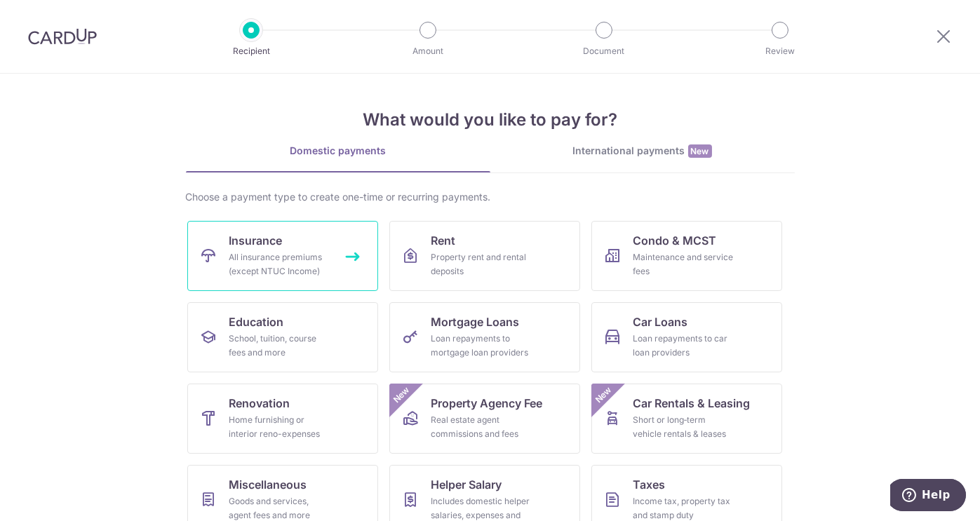 Image resolution: width=980 pixels, height=521 pixels. Describe the element at coordinates (687, 418) in the screenshot. I see `a: Car Rentals & LeasingShort or long‑term vehicle rentals & leasesNew` at that location.